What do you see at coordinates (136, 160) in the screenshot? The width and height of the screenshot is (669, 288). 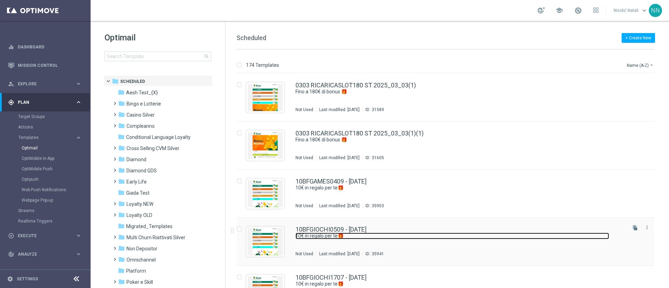 I see `span: Diamond` at bounding box center [136, 160].